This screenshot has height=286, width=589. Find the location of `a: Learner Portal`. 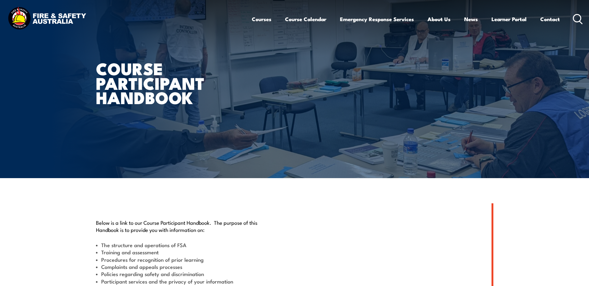

a: Learner Portal is located at coordinates (509, 19).